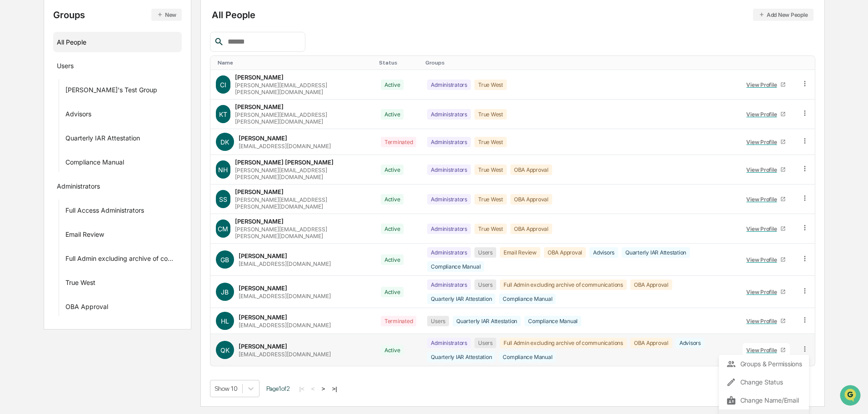 This screenshot has height=414, width=868. Describe the element at coordinates (100, 158) in the screenshot. I see `span: Pylon` at that location.